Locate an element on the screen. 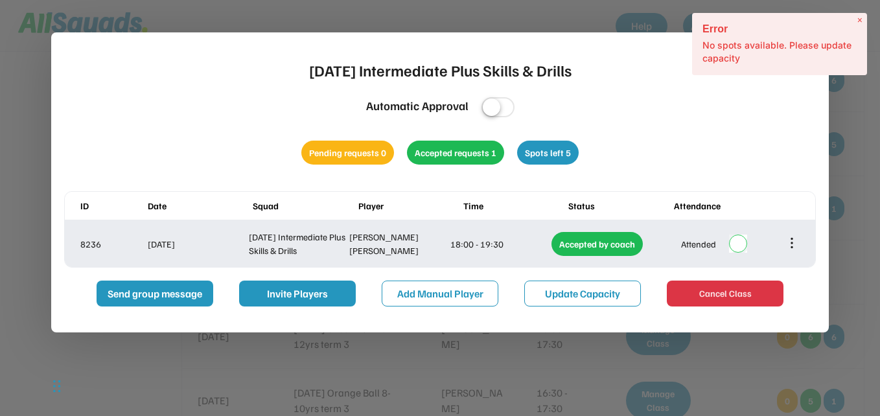  button: Cancel Class is located at coordinates (725, 294).